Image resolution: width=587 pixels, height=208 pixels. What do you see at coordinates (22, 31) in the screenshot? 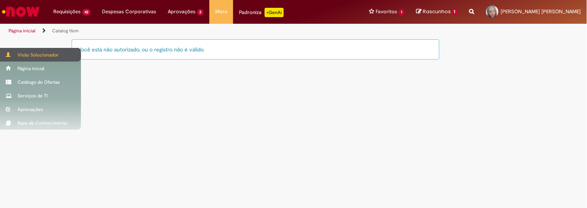
I see `a: Página inicial` at bounding box center [22, 31].